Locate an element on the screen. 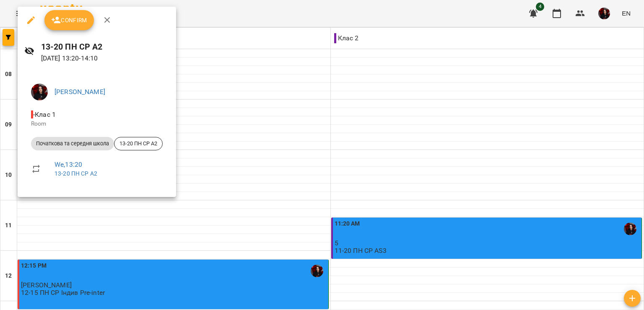 Image resolution: width=644 pixels, height=310 pixels. a: We , 13:20 is located at coordinates (68, 164).